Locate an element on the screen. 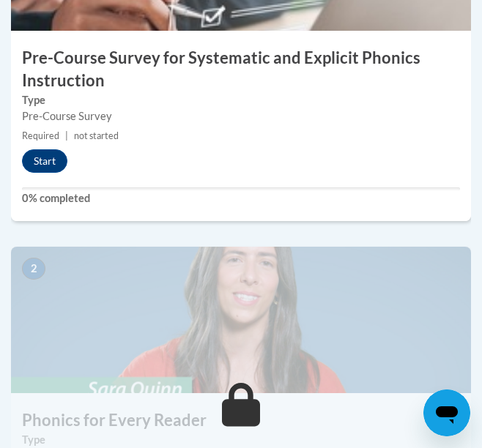  div: Pre-Course Survey is located at coordinates (241, 116).